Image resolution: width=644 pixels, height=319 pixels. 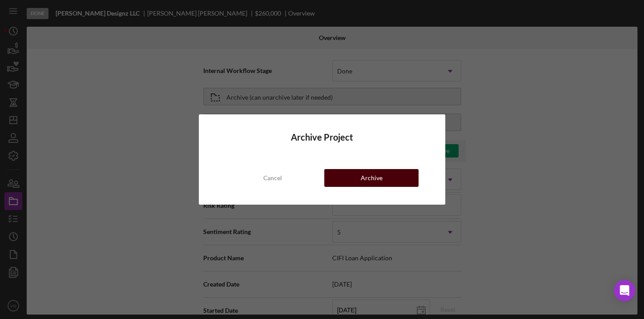 I want to click on button: Archive, so click(x=372, y=178).